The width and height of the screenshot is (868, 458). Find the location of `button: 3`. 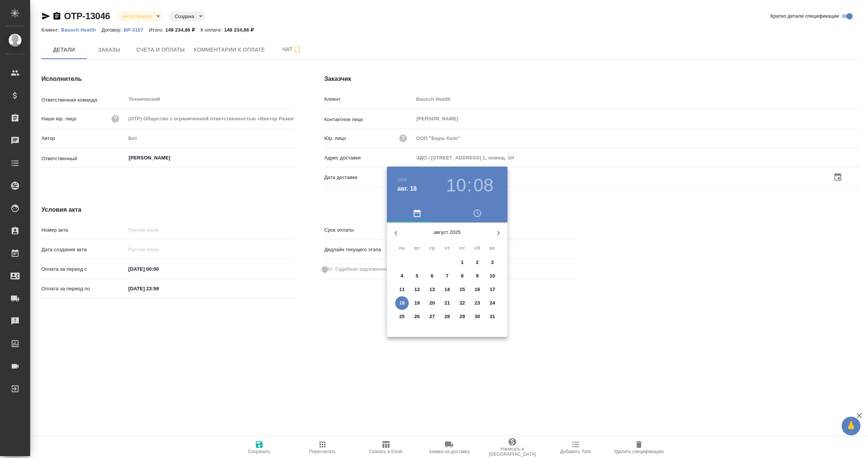

button: 3 is located at coordinates (492, 262).